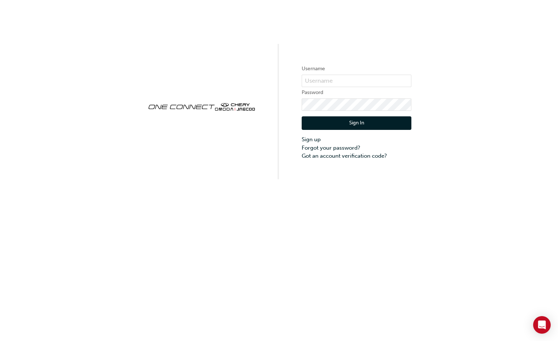 This screenshot has width=558, height=341. Describe the element at coordinates (357, 81) in the screenshot. I see `input: Username` at that location.